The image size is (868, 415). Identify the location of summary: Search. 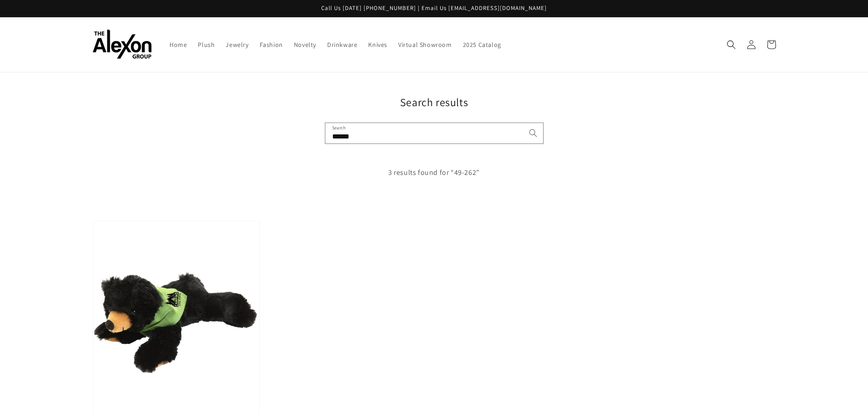
(731, 45).